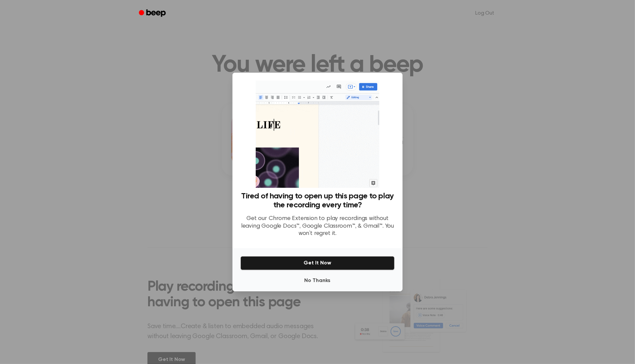  What do you see at coordinates (318, 264) in the screenshot?
I see `button: Get It Now` at bounding box center [318, 264].